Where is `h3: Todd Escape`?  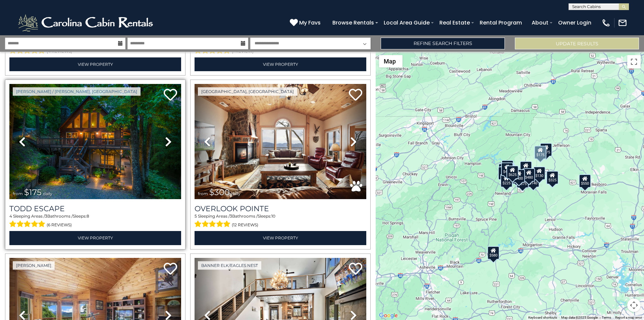 h3: Todd Escape is located at coordinates (95, 208).